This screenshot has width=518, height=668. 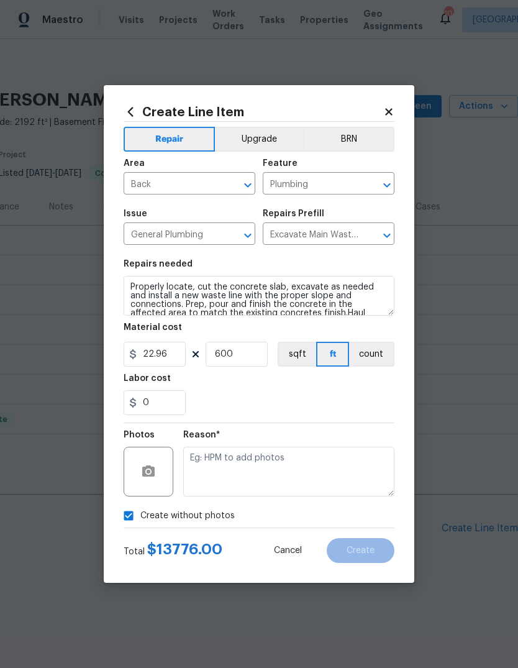 I want to click on h5: Feature, so click(x=280, y=163).